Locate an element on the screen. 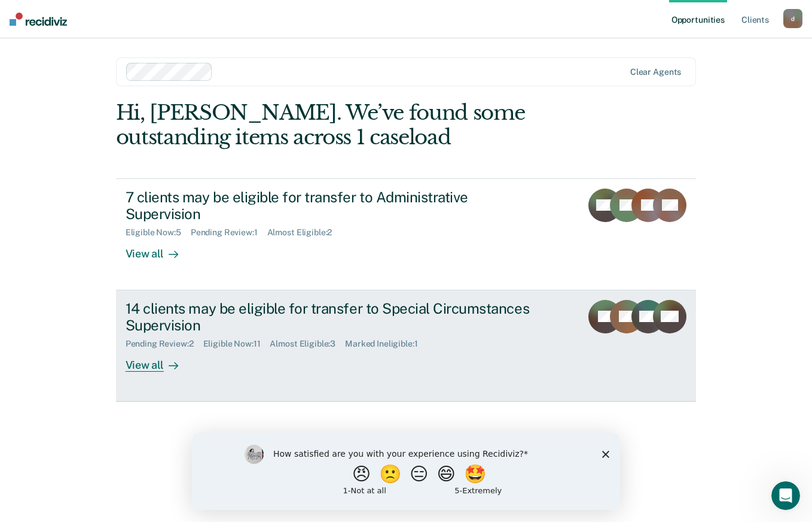  div: Marked Ineligible : 1 is located at coordinates (386, 344).